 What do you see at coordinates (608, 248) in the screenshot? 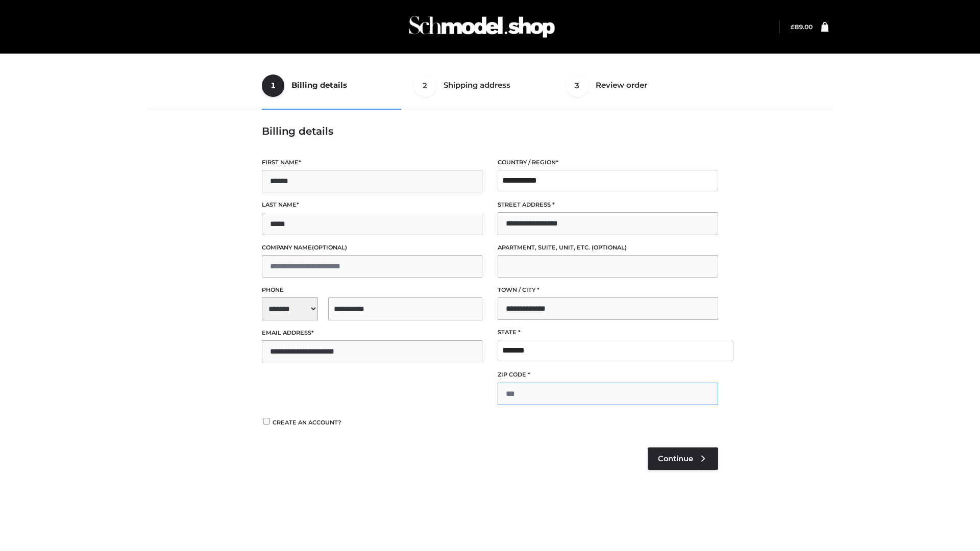
I see `label: Apartment, suite, unit, etc.` at bounding box center [608, 248].